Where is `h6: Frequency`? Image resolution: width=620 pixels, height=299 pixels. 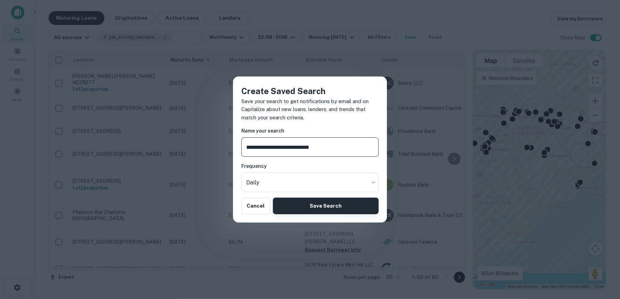
h6: Frequency is located at coordinates (310, 166).